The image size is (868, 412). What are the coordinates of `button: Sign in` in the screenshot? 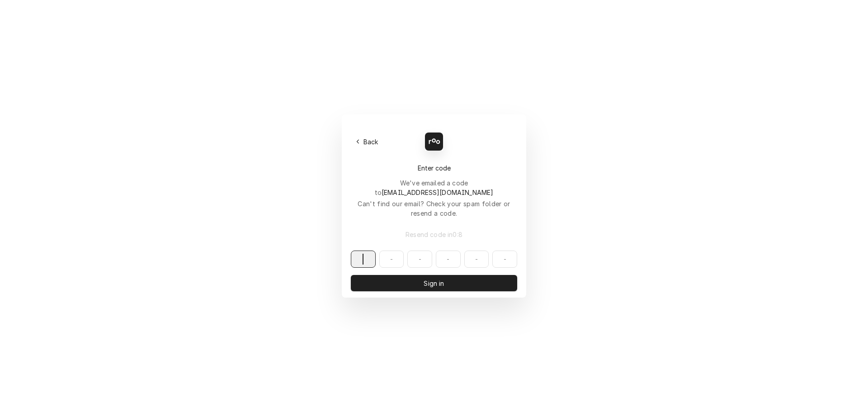 It's located at (434, 283).